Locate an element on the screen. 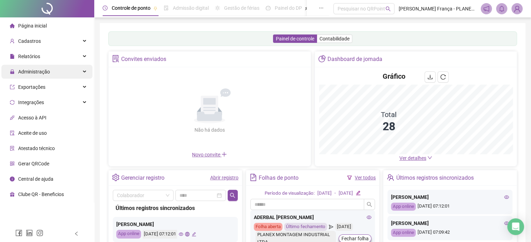 The width and height of the screenshot is (531, 242). span: download is located at coordinates (430, 77).